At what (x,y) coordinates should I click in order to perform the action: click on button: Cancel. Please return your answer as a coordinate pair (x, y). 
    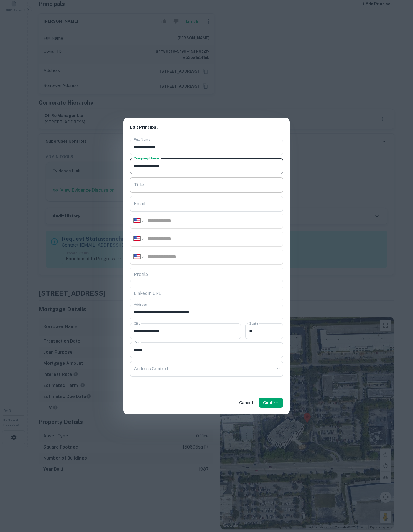
    Looking at the image, I should click on (246, 403).